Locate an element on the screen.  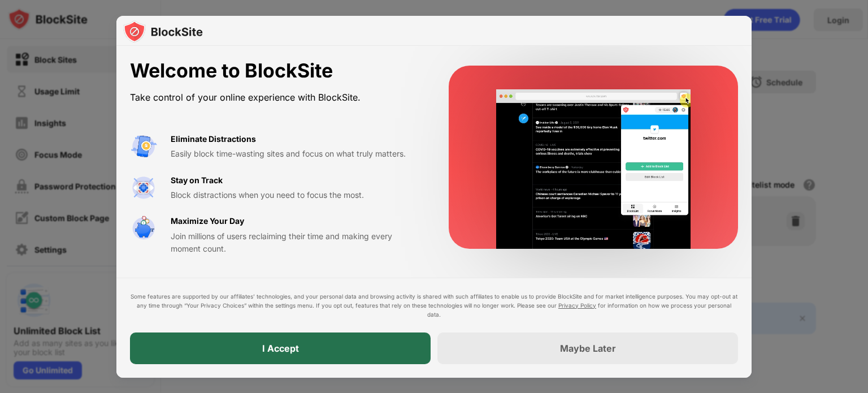
div: Join millions of users reclaiming their time and making every moment count. is located at coordinates (296, 242).